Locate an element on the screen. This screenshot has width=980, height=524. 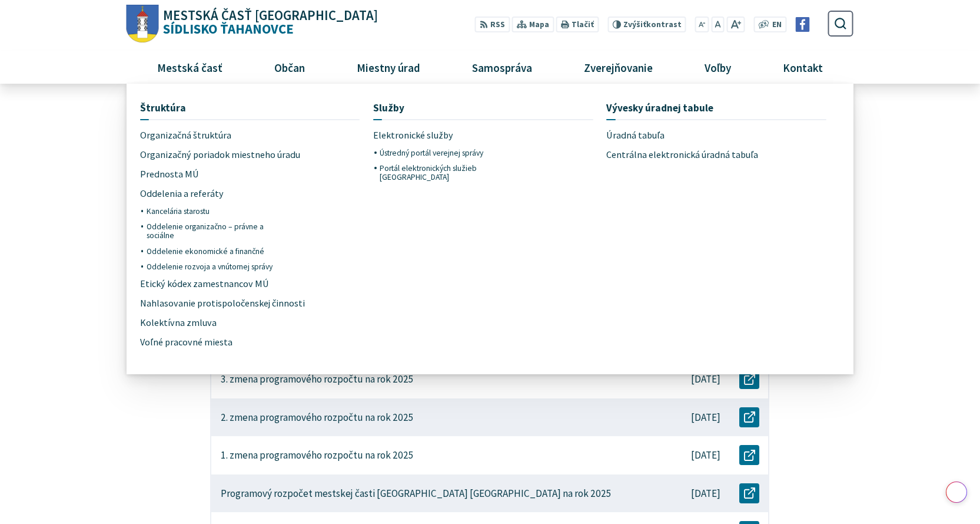
a: Kolektívna zmluva is located at coordinates (207, 323).